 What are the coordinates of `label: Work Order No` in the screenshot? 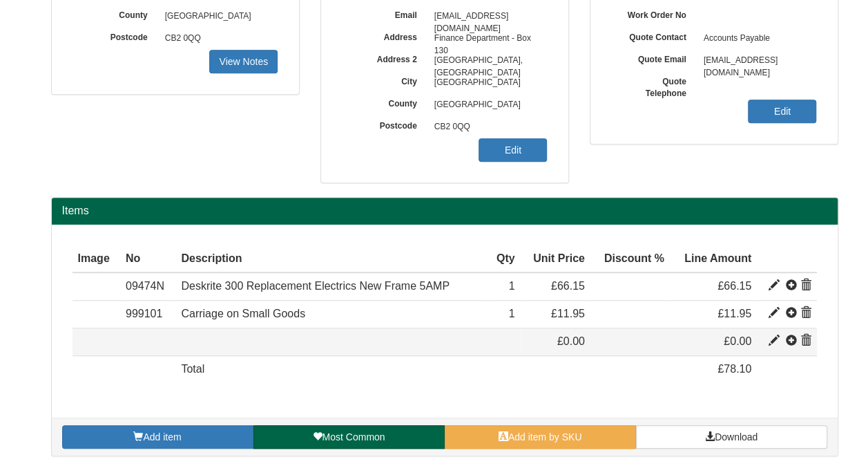 It's located at (654, 13).